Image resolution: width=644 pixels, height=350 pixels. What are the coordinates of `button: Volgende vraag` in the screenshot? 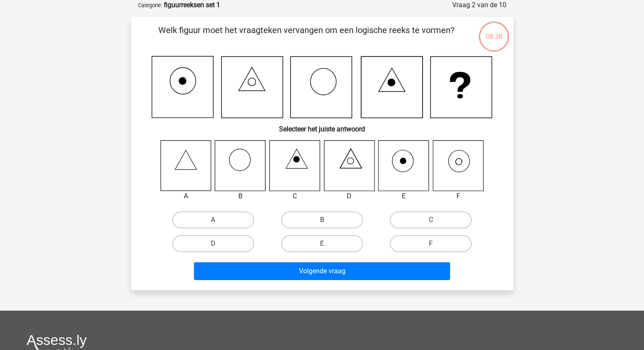 It's located at (322, 271).